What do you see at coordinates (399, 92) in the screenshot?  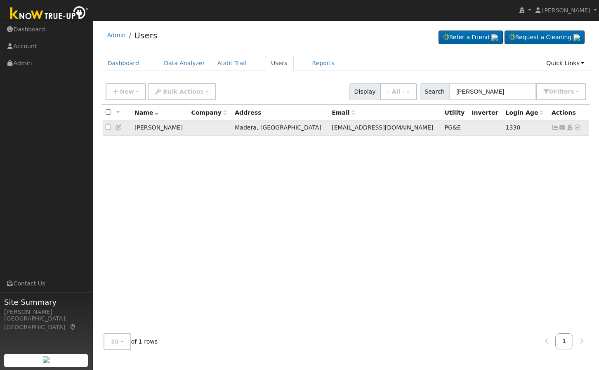 I see `button: - All -` at bounding box center [399, 92].